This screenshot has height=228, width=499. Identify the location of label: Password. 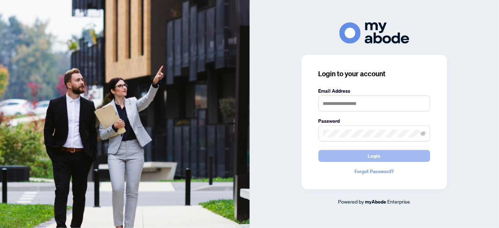
(375, 121).